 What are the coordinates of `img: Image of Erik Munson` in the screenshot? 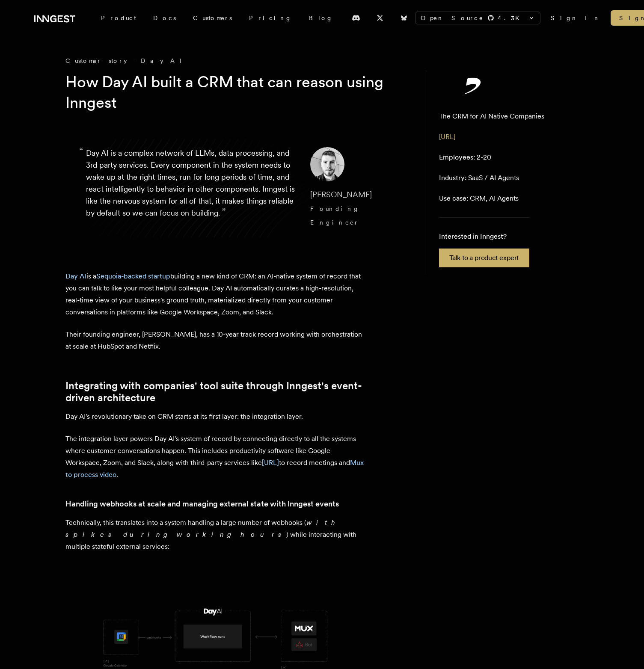 It's located at (327, 164).